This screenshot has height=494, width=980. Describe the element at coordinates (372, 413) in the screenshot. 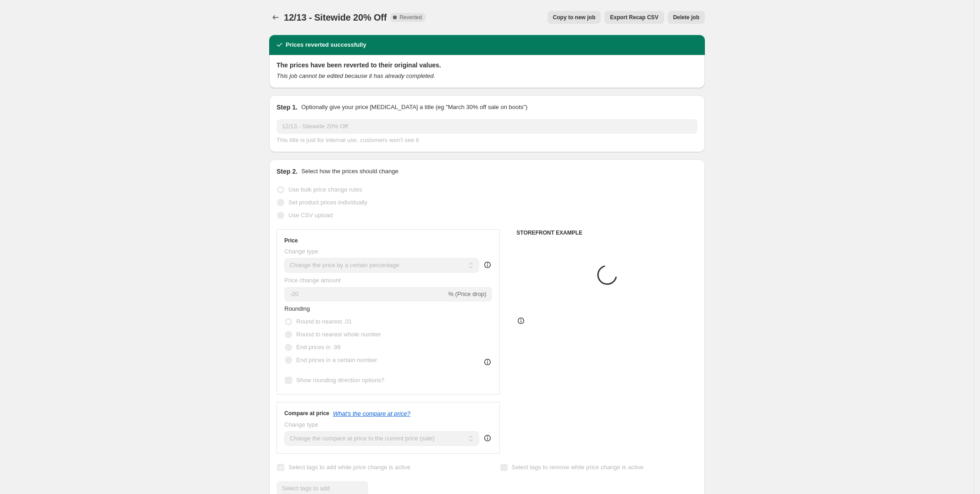

I see `button: What's the compare at price?` at that location.